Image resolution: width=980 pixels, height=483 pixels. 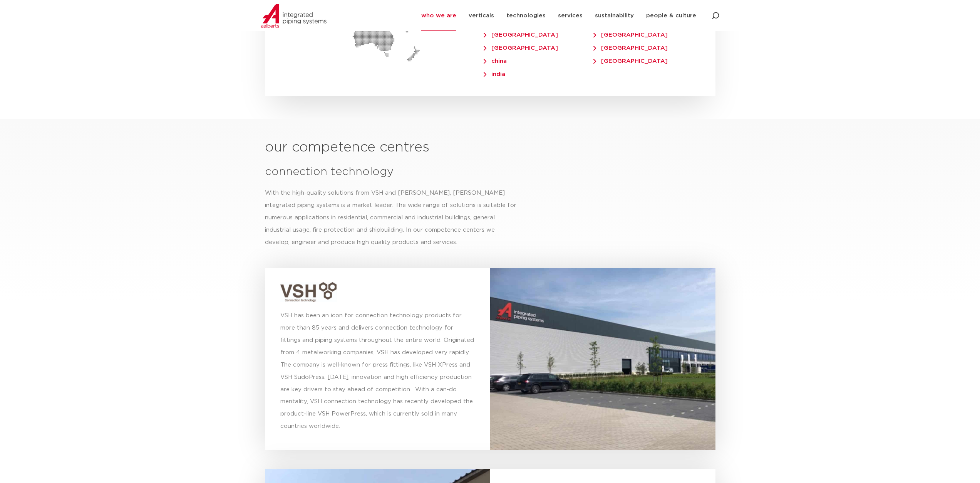 What do you see at coordinates (490, 148) in the screenshot?
I see `h2: our competence centres` at bounding box center [490, 148].